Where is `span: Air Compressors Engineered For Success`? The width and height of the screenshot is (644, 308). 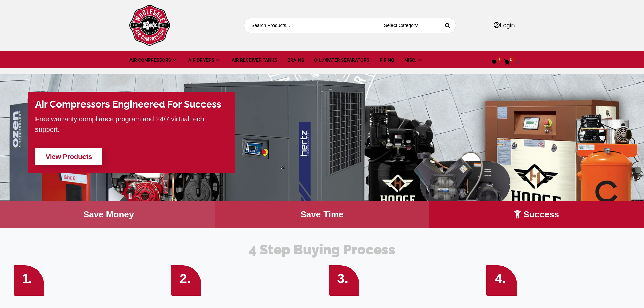
span: Air Compressors Engineered For Success is located at coordinates (128, 104).